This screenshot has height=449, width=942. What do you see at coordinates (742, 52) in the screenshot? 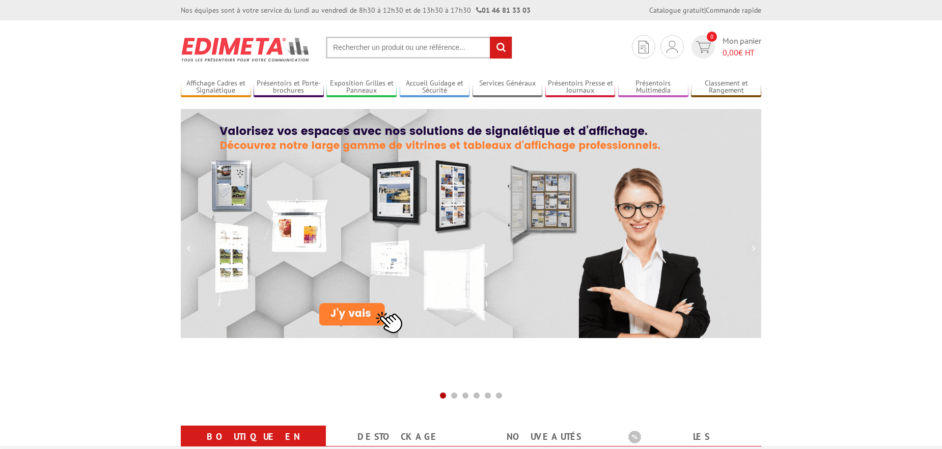
I see `span: € HT` at bounding box center [742, 52].